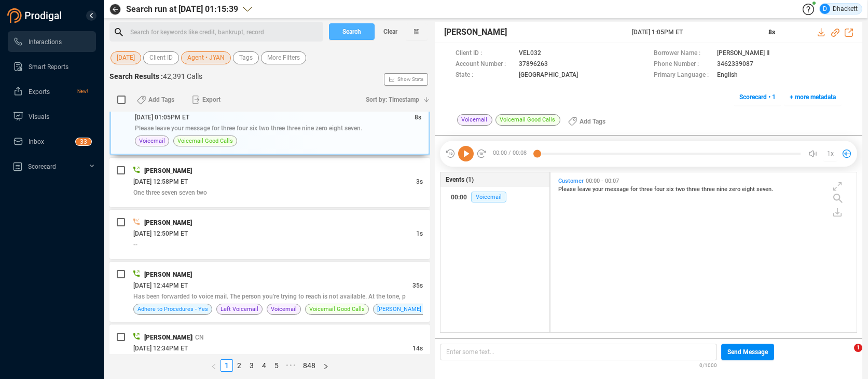 The image size is (868, 379). Describe the element at coordinates (227, 365) in the screenshot. I see `li: 1` at that location.